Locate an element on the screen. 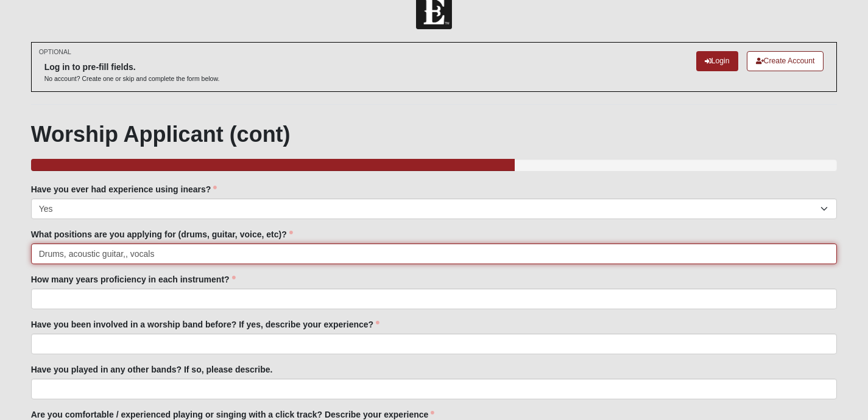 This screenshot has width=868, height=420. a: Login is located at coordinates (717, 61).